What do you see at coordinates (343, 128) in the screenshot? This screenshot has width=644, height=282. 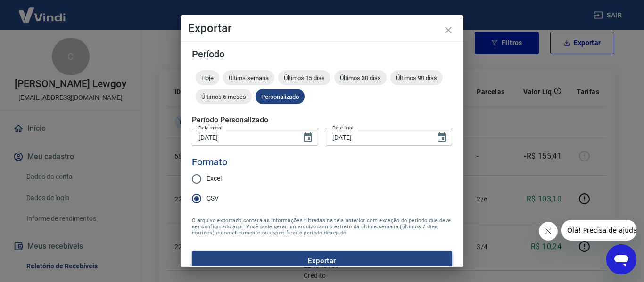 I see `label: Data final` at bounding box center [343, 128].